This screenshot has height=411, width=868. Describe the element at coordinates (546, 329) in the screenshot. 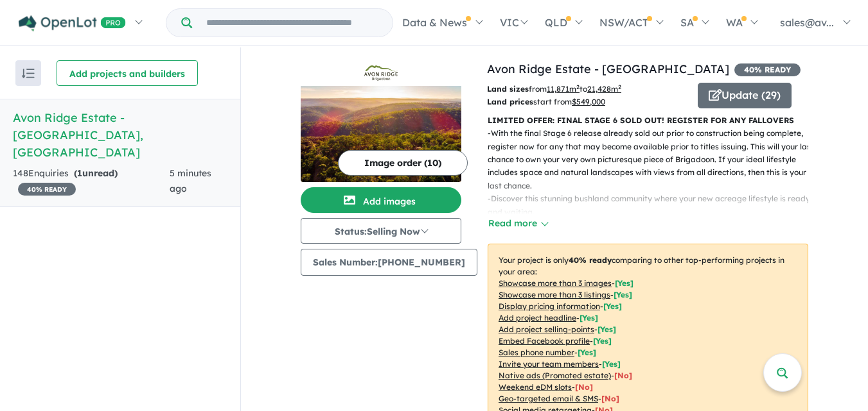

I see `u: Add project selling-points` at that location.